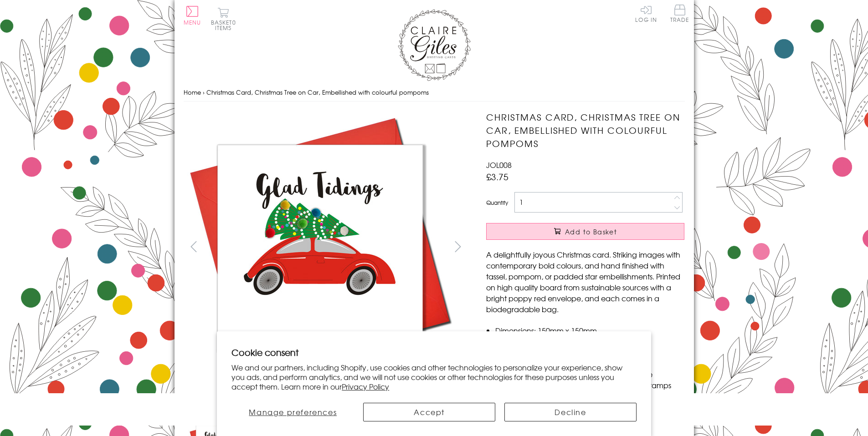 The image size is (868, 436). What do you see at coordinates (434, 352) in the screenshot?
I see `h2: Cookie consent` at bounding box center [434, 352].